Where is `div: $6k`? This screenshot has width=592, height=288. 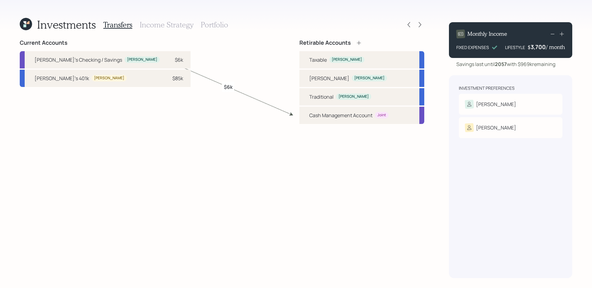 div: $6k is located at coordinates (179, 60).